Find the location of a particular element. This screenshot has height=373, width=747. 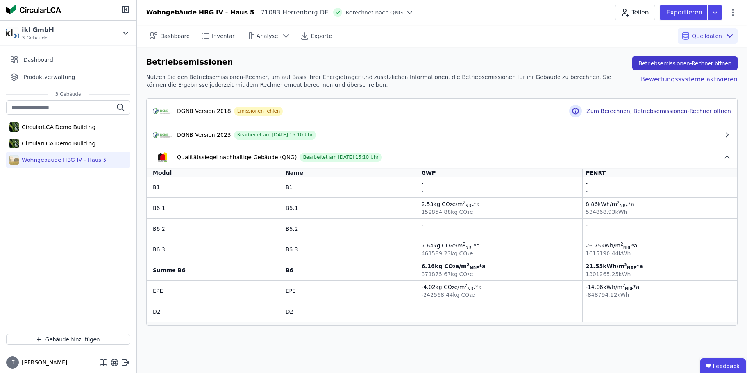

button: Betriebsemissionen-Rechner öffnen is located at coordinates (685, 63).